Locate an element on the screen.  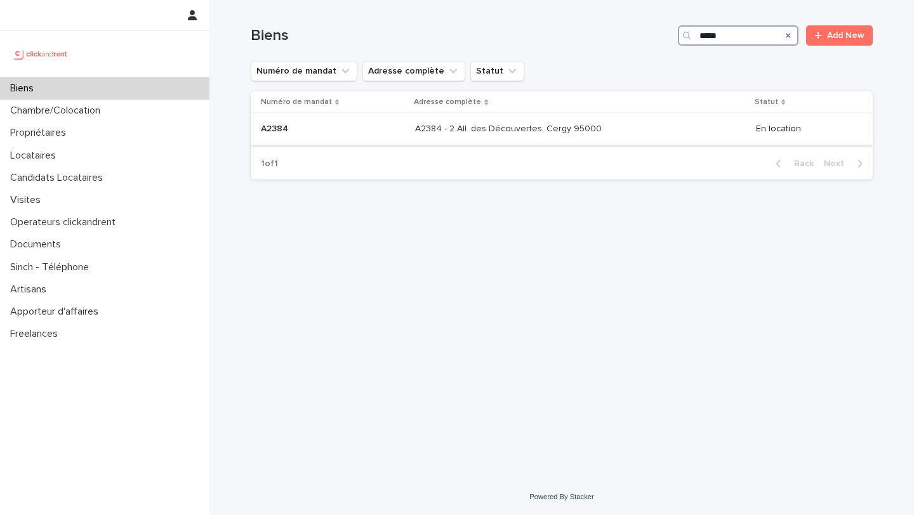
p: A2384 - 2 All. des Découvertes, Cergy 95000 is located at coordinates (510, 128).